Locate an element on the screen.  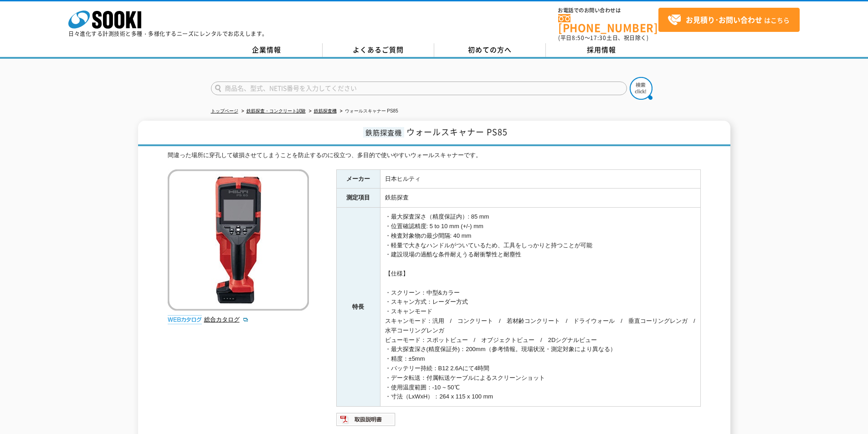
a: 総合カタログ is located at coordinates (226, 319).